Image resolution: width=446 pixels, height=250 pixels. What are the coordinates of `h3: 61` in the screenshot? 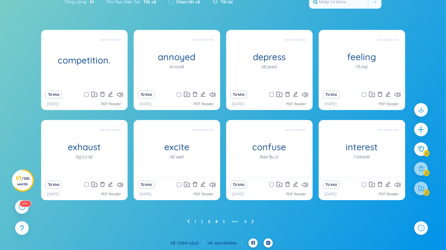 It's located at (22, 181).